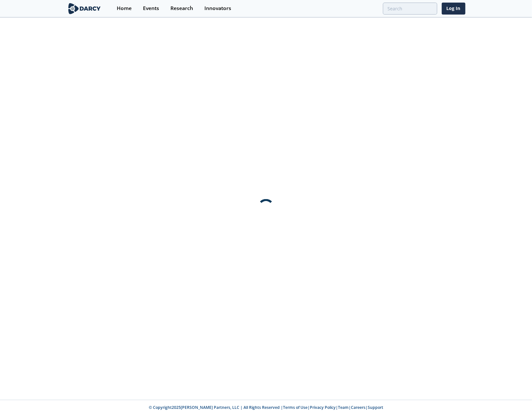 Image resolution: width=532 pixels, height=415 pixels. What do you see at coordinates (218, 8) in the screenshot?
I see `div: Innovators` at bounding box center [218, 8].